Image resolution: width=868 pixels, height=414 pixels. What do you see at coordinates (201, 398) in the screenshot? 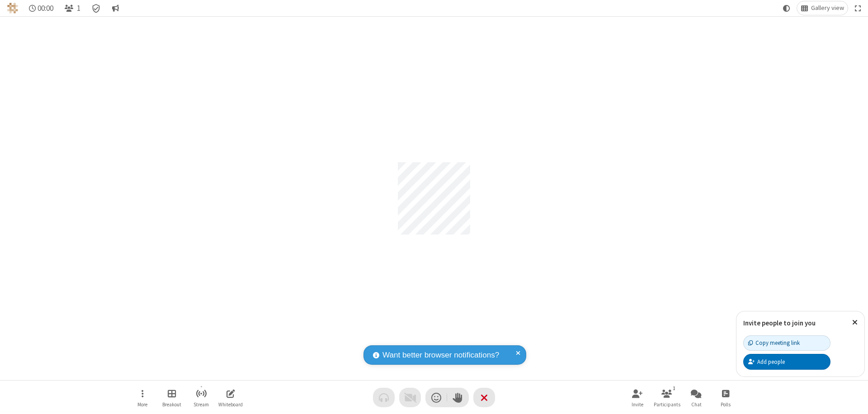
I see `button: Start streaming` at bounding box center [201, 398].